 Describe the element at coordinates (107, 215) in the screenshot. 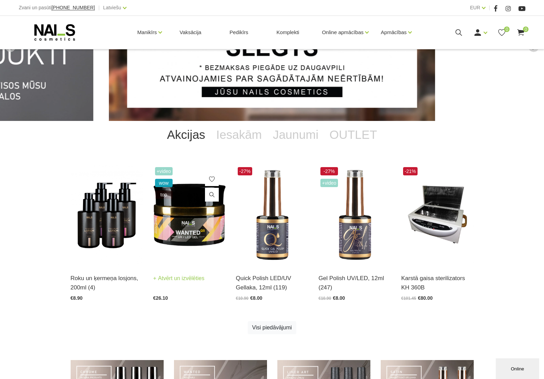

I see `img: BAROJOŠS roku un ķermeņa LOSJONSBALI COCONUT barojošs roku un ķermeņa losjons paredzēts jebkura t...` at that location.